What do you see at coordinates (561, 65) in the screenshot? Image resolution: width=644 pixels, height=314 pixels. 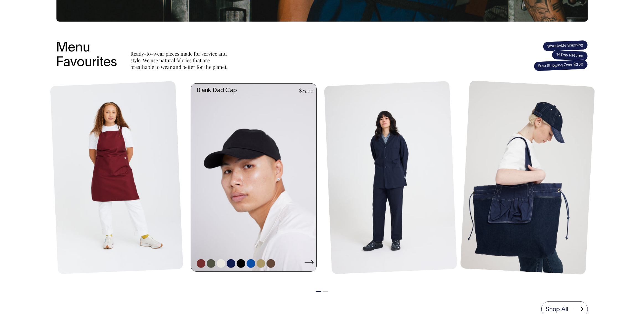 I see `span: Free Shipping Over $350` at bounding box center [561, 65].